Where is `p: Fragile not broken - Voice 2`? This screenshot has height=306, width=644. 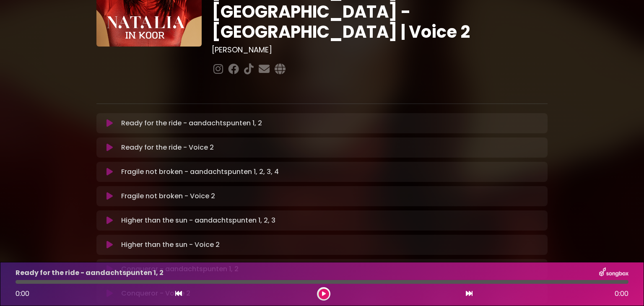
p: Fragile not broken - Voice 2 is located at coordinates (168, 197).